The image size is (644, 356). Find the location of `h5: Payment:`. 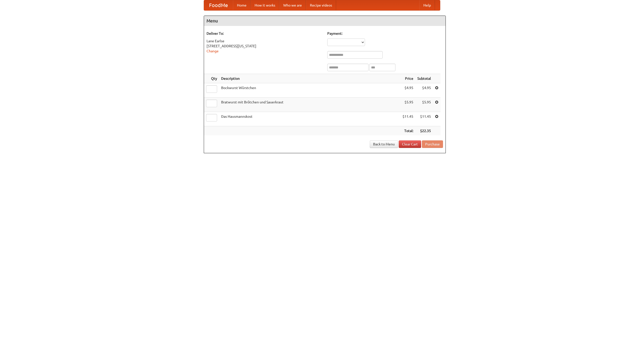

h5: Payment: is located at coordinates (386, 33).